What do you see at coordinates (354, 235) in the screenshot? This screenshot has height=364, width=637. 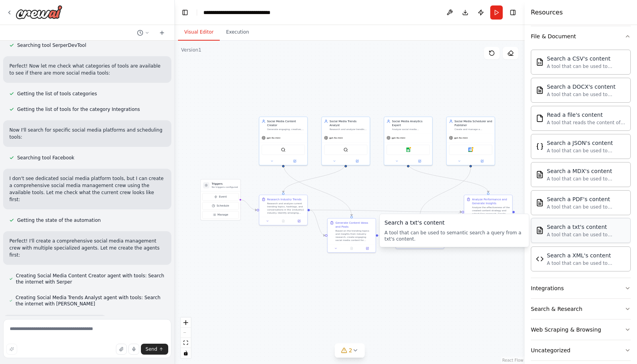 I see `div: Based on the trending topics and insights from industry research, create engaging social media co...` at bounding box center [354, 235].